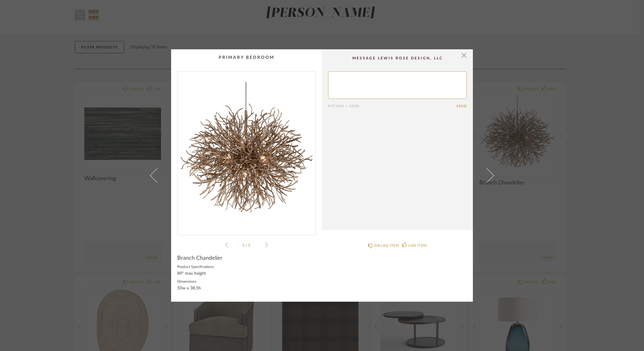 The image size is (644, 351). What do you see at coordinates (247, 151) in the screenshot?
I see `img: 7c1ccadc-bed5-41db-98a6-c13d1dce8e3e_1000x1000.jpg` at bounding box center [247, 151].